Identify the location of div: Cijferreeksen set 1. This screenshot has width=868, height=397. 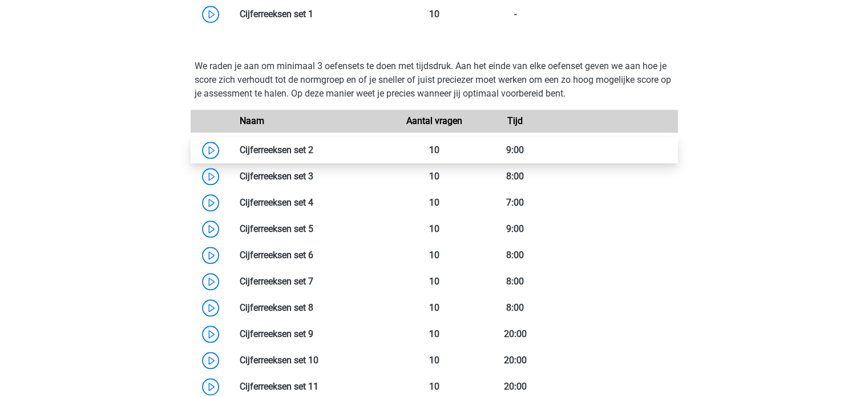
(312, 14).